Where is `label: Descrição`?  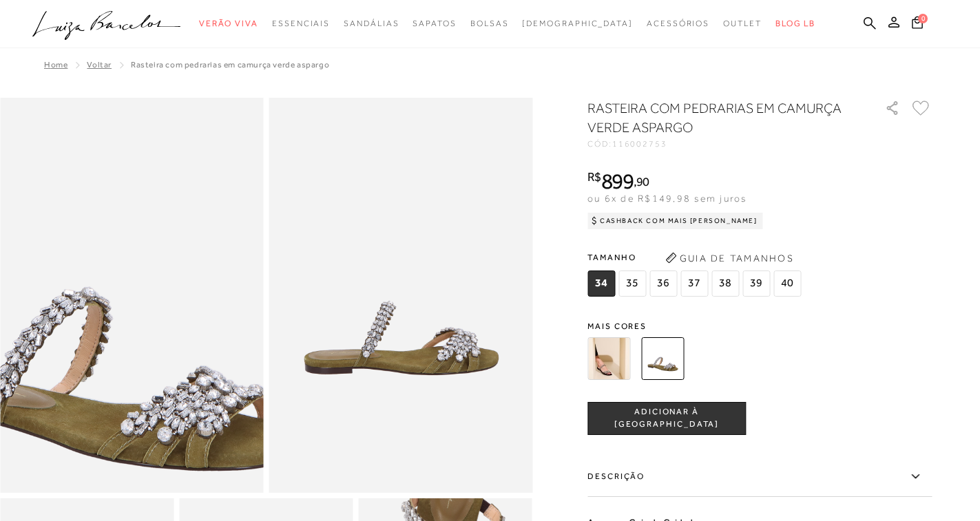 label: Descrição is located at coordinates (759, 477).